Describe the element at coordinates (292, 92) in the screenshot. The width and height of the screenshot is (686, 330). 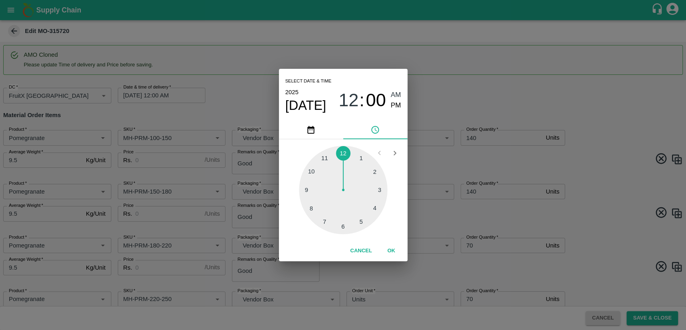
I see `span: 2025` at that location.